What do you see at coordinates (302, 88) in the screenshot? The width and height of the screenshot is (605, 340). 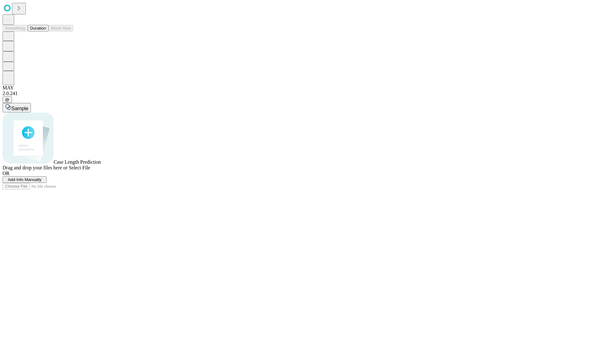 I see `div: MAY` at bounding box center [302, 88].